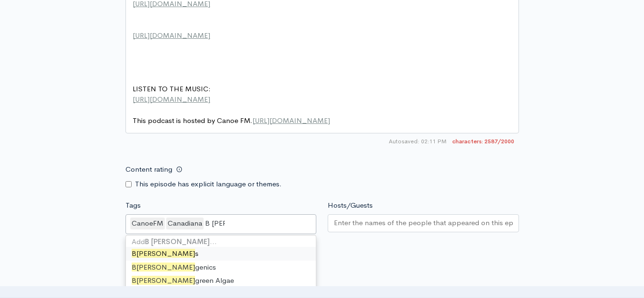 The image size is (644, 298). Describe the element at coordinates (350, 205) in the screenshot. I see `label: Hosts/Guests` at that location.